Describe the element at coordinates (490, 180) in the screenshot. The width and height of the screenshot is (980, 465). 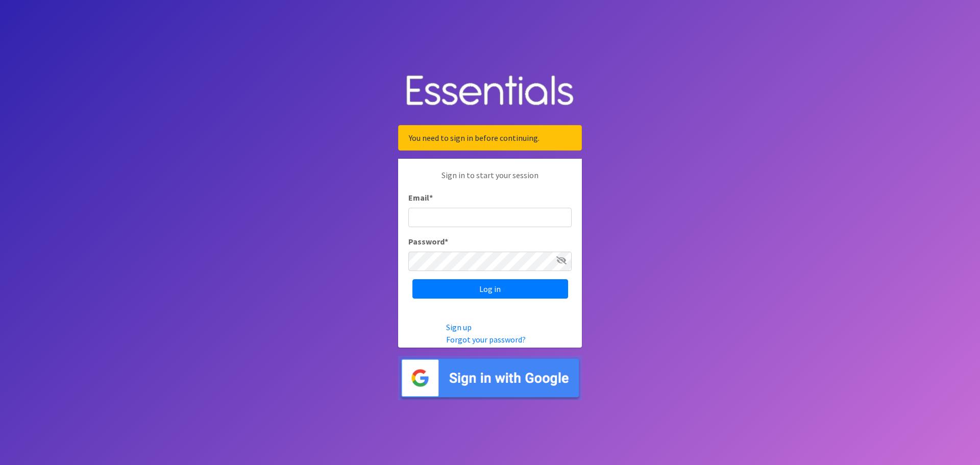
I see `p: Sign in to start your session` at that location.